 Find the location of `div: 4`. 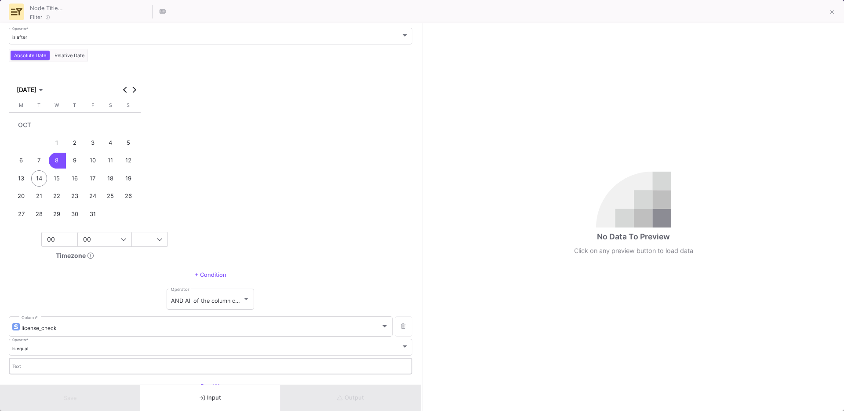

div: 4 is located at coordinates (110, 143).